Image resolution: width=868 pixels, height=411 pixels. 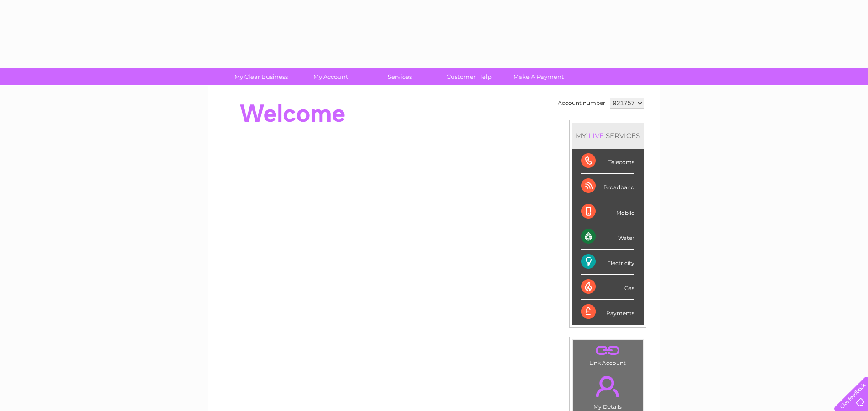 What do you see at coordinates (538, 77) in the screenshot?
I see `a: Make A Payment` at bounding box center [538, 77].